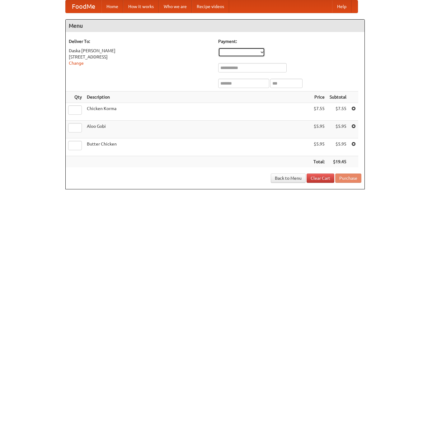  What do you see at coordinates (175, 7) in the screenshot?
I see `a: Who we are` at bounding box center [175, 7].